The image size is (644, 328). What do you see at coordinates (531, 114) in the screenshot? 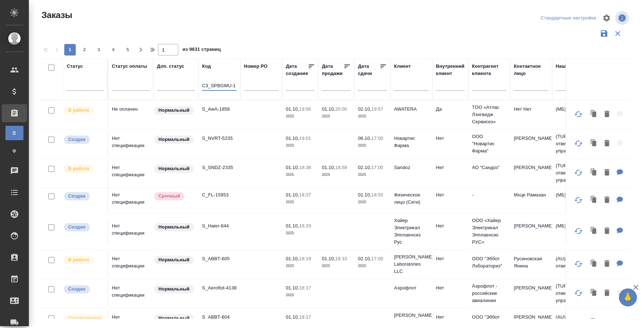
I see `td: Нет Нет` at bounding box center [531, 114].